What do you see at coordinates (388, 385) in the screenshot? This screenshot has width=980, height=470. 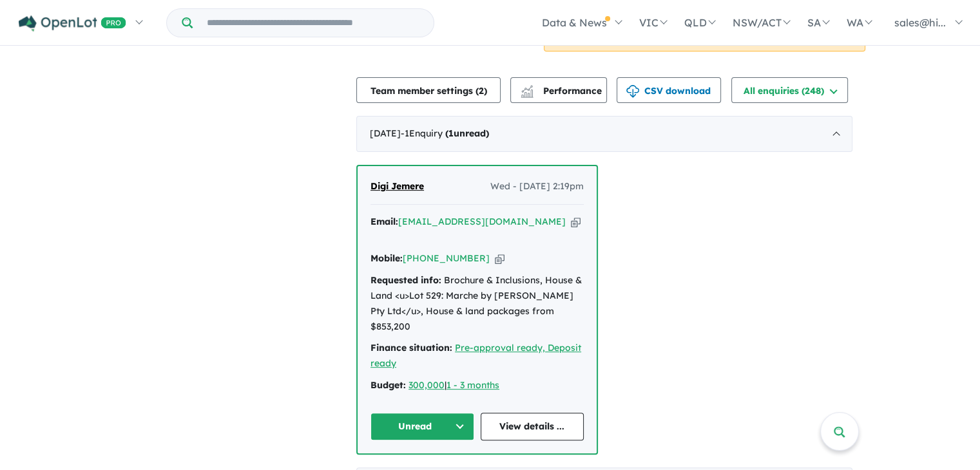 I see `strong: Budget:` at bounding box center [388, 385].